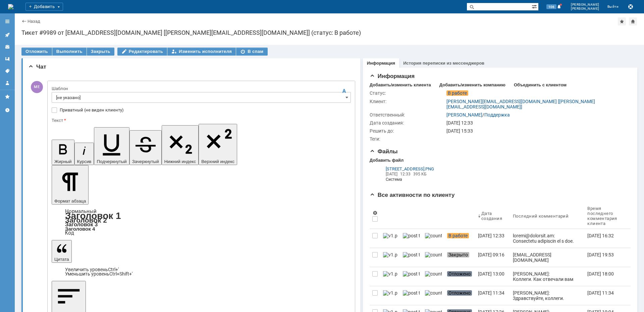 The image size is (644, 312). Describe the element at coordinates (180, 145) in the screenshot. I see `button: Нижний индекс` at that location.